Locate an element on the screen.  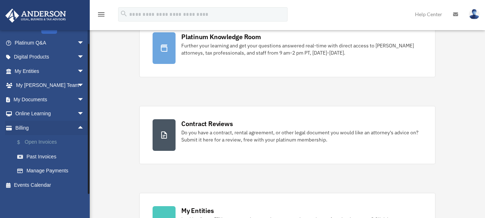
a: Online Learningarrow_drop_down is located at coordinates (50, 114).